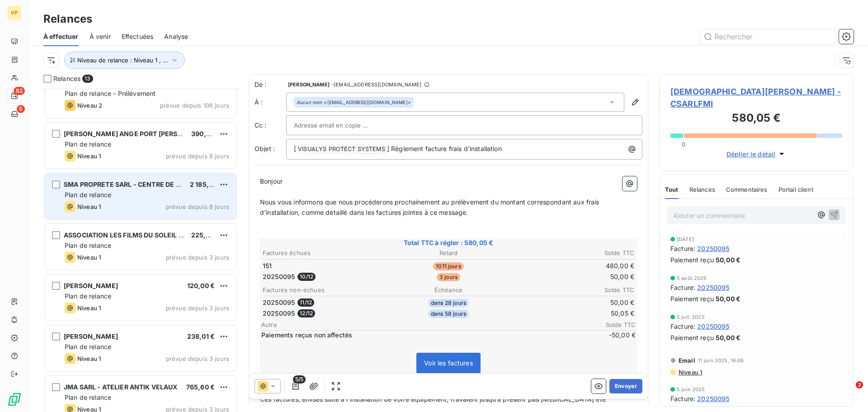  What do you see at coordinates (421, 336) in the screenshot?
I see `span: Paiements reçus non affectés` at bounding box center [421, 336].